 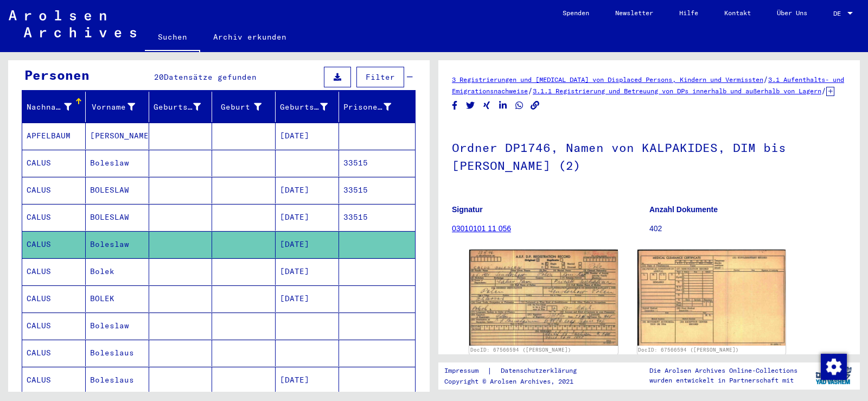 What do you see at coordinates (467, 209) in the screenshot?
I see `b: Signatur` at bounding box center [467, 209].